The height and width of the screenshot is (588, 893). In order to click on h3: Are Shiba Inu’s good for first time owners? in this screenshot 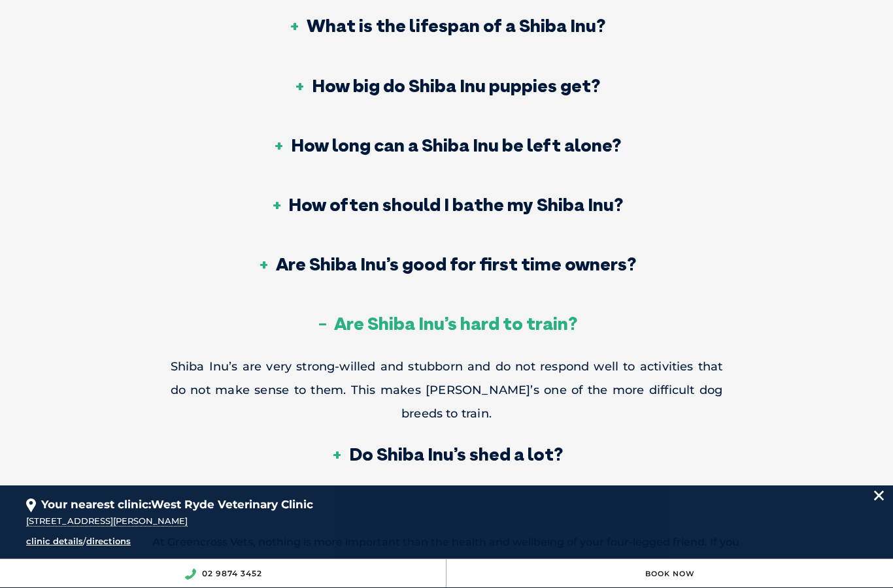, I will do `click(446, 264)`.